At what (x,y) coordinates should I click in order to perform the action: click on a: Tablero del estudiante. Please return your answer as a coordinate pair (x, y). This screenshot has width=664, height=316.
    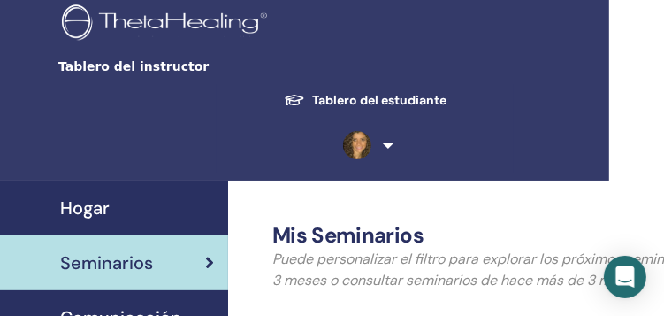
    Looking at the image, I should click on (365, 100).